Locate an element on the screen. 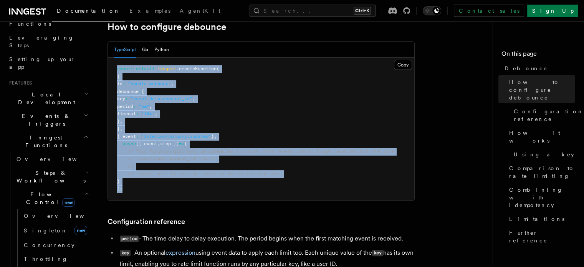 This screenshot has width=584, height=267. a: Sign Up is located at coordinates (553, 11).